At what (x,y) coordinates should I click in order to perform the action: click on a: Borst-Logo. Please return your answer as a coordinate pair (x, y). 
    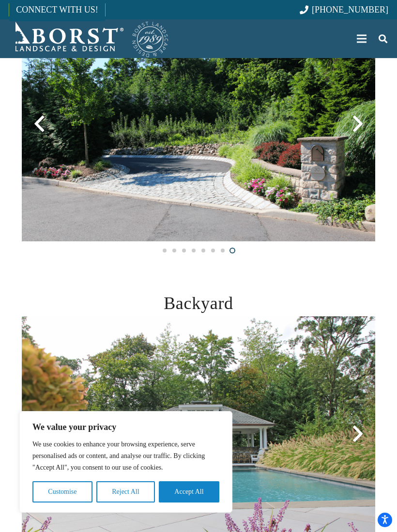
    Looking at the image, I should click on (89, 38).